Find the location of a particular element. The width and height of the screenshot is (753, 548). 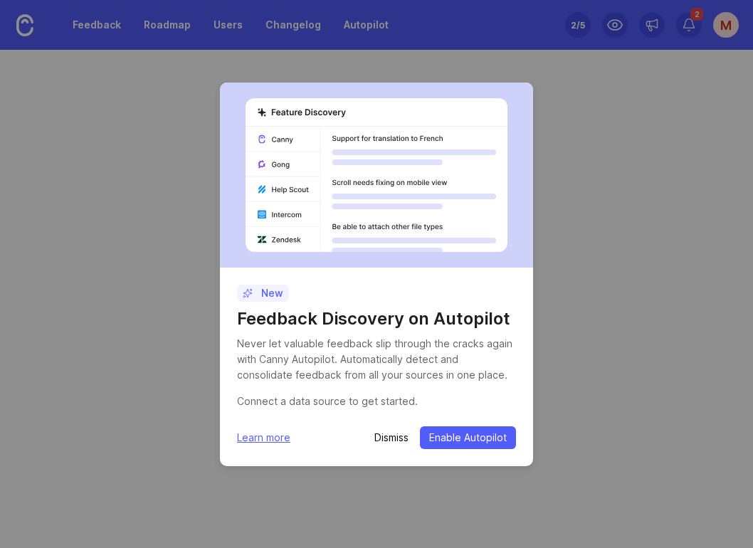

div: Connect a data source to get started. is located at coordinates (376, 401).